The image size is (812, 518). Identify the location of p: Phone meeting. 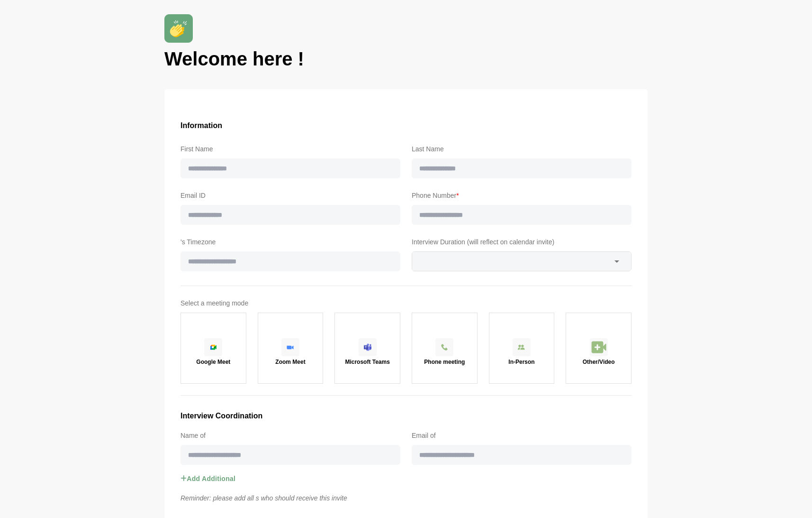
(444, 362).